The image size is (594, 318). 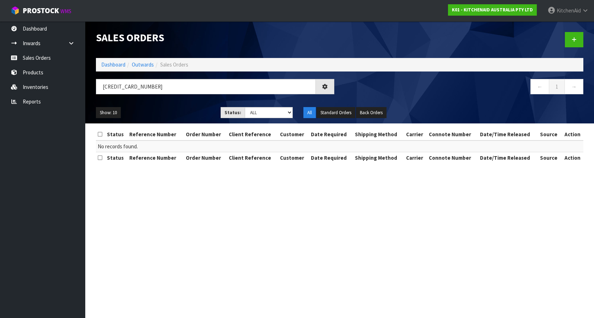 What do you see at coordinates (557, 86) in the screenshot?
I see `a: 1` at bounding box center [557, 86].